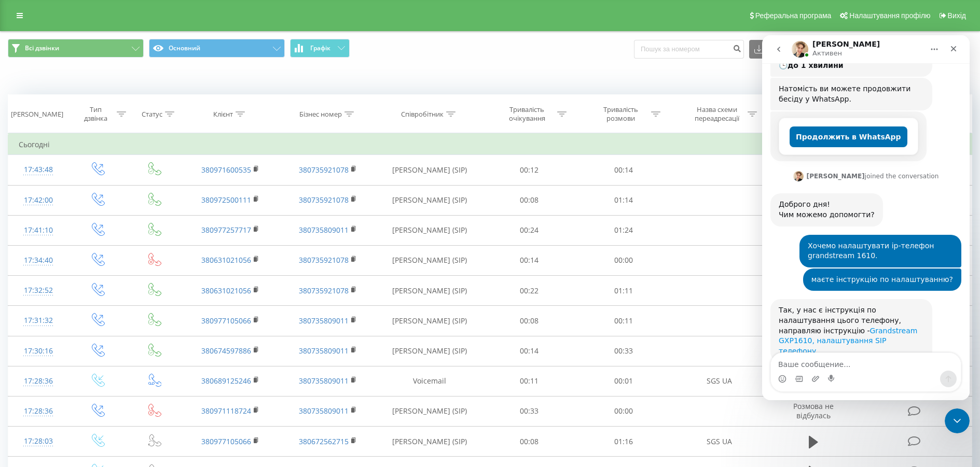 This screenshot has width=980, height=467. What do you see at coordinates (65, 18) in the screenshot?
I see `p: Активен` at bounding box center [65, 18].